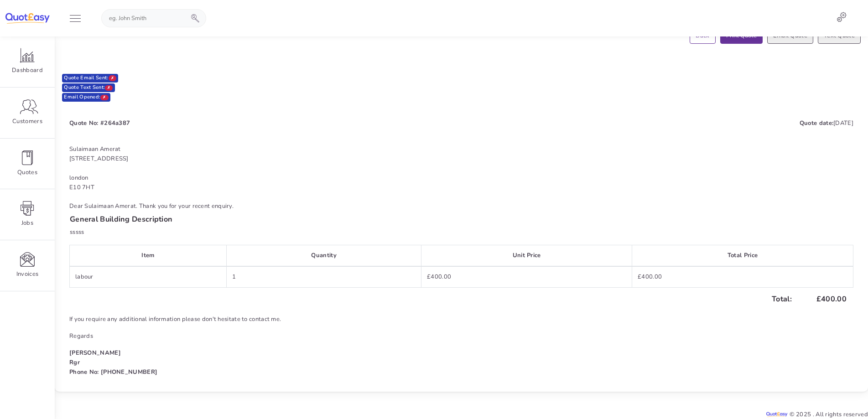 The width and height of the screenshot is (868, 419). What do you see at coordinates (151, 206) in the screenshot?
I see `span: Dear Sulaimaan Amerat. Thank you for your recent enquiry.` at bounding box center [151, 206].